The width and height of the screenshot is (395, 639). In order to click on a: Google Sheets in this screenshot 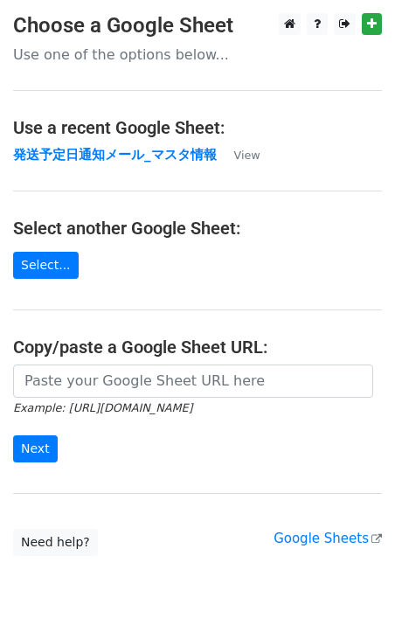, I will do `click(328, 539)`.